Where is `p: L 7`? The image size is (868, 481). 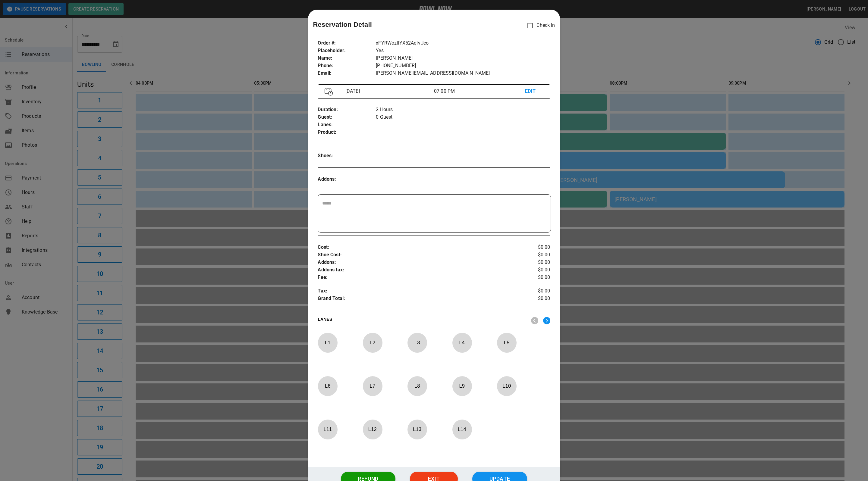
p: L 7 is located at coordinates (372, 386).